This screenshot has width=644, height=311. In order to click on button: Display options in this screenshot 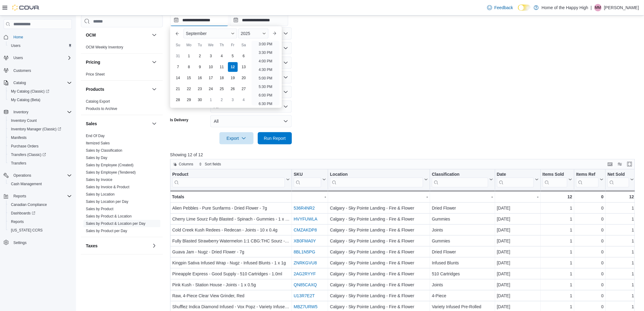, I will do `click(620, 164)`.